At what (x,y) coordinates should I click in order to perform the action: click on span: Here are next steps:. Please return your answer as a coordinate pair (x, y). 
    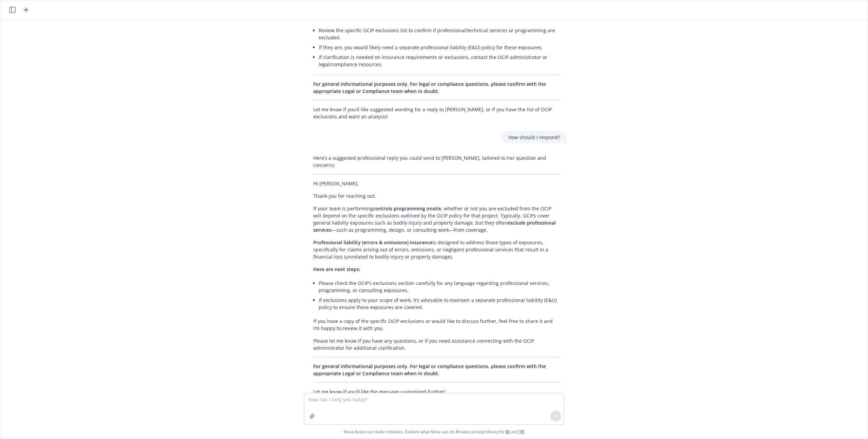
    Looking at the image, I should click on (337, 269).